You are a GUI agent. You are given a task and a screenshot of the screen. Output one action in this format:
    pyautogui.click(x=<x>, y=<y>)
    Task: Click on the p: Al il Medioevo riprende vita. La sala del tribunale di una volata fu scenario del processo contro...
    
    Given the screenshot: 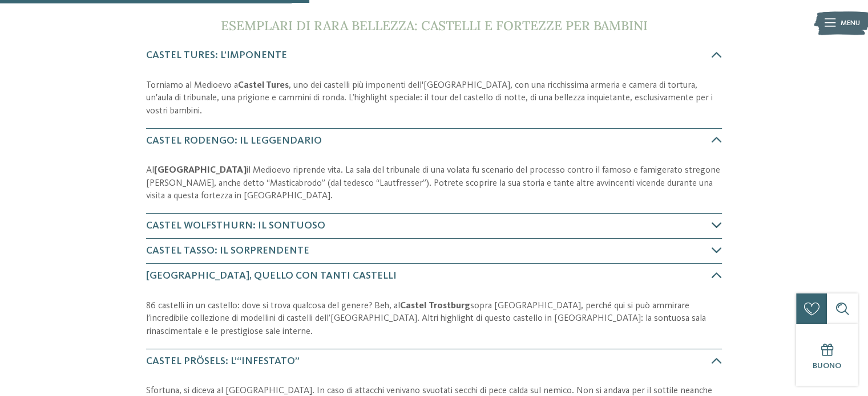 What is the action you would take?
    pyautogui.click(x=434, y=184)
    